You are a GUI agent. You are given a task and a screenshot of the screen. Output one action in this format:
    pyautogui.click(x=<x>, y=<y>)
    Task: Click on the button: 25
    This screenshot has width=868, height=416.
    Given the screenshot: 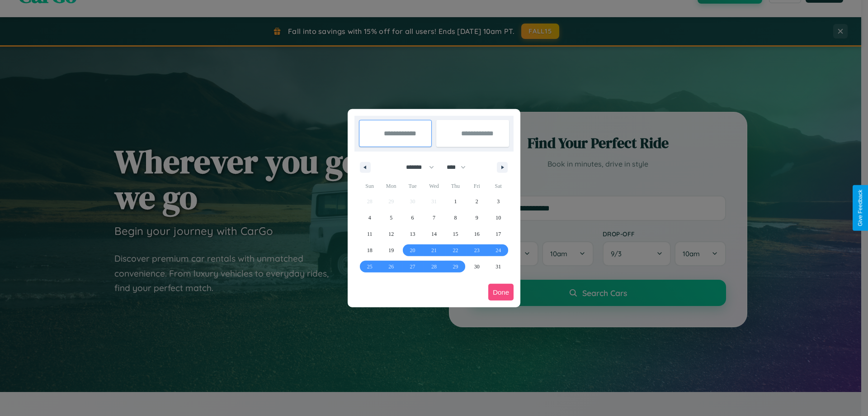 What is the action you would take?
    pyautogui.click(x=370, y=267)
    